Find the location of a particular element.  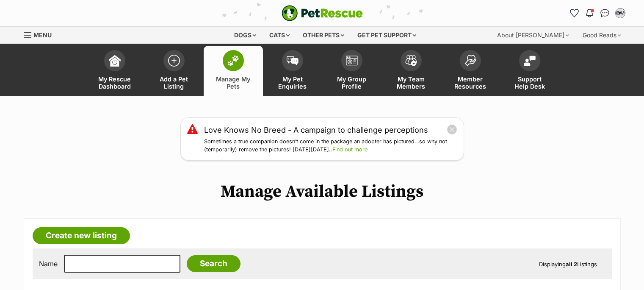

span: Displaying Listings is located at coordinates (567, 264).